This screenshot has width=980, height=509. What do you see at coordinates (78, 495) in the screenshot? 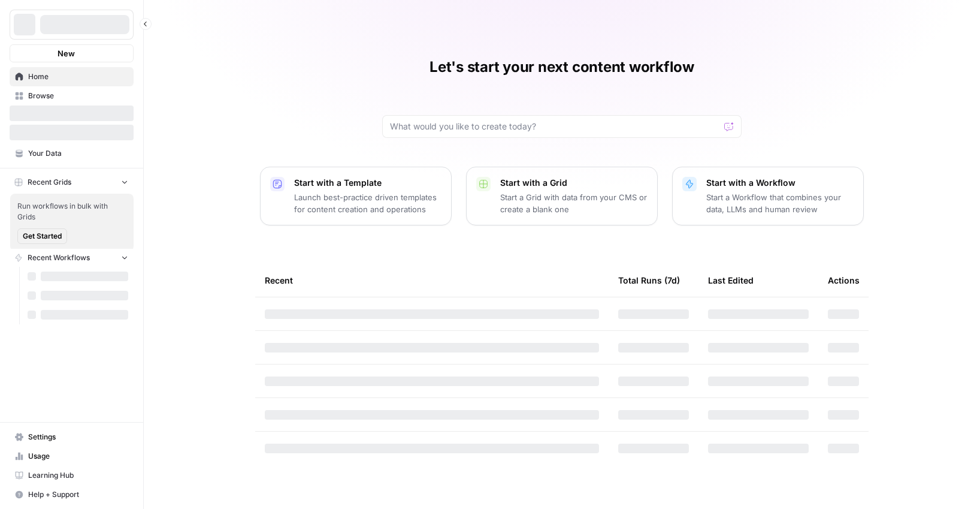
I see `span: Help + Support` at bounding box center [78, 495].